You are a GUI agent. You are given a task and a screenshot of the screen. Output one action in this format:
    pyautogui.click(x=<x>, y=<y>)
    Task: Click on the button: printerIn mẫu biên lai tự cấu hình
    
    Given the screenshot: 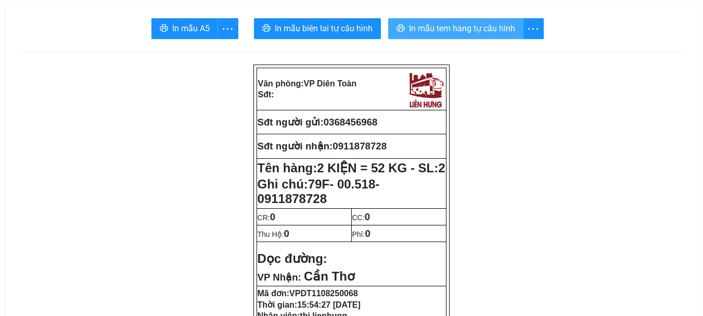 What is the action you would take?
    pyautogui.click(x=318, y=29)
    